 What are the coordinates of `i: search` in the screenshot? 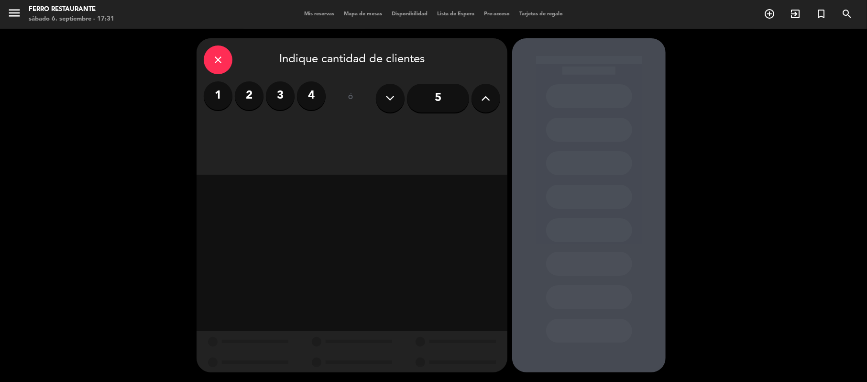 It's located at (847, 14).